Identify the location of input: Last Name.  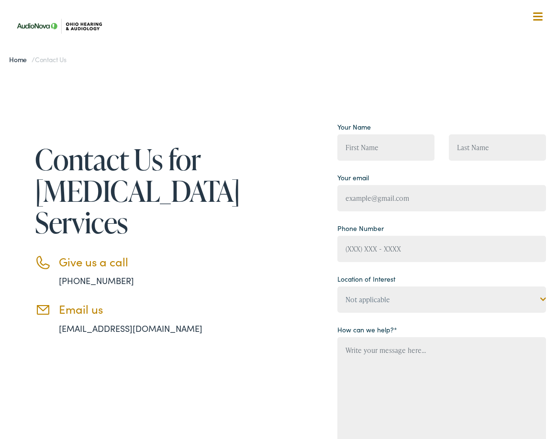
(497, 147).